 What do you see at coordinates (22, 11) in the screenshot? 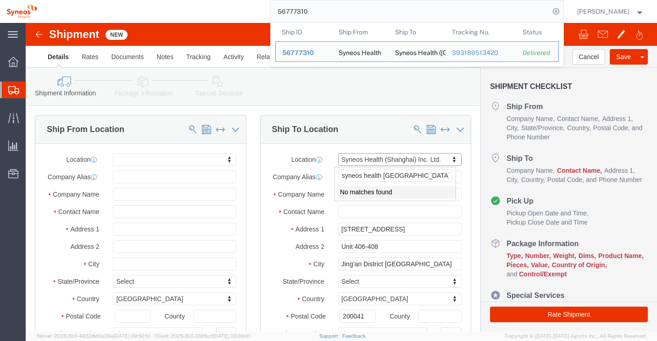
I see `img: logo` at bounding box center [22, 11].